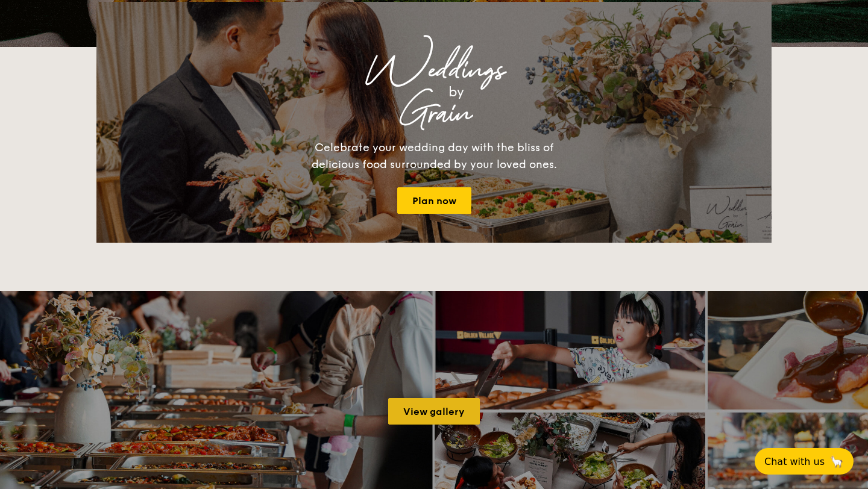 The image size is (868, 489). What do you see at coordinates (434, 156) in the screenshot?
I see `div: Celebrate your wedding day with the bliss of delicious food surrounded by your loved ones.` at bounding box center [434, 156].